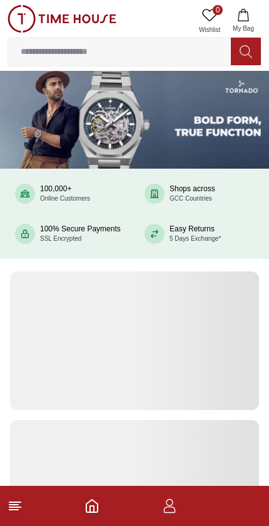  Describe the element at coordinates (65, 198) in the screenshot. I see `span: Online Customers` at that location.